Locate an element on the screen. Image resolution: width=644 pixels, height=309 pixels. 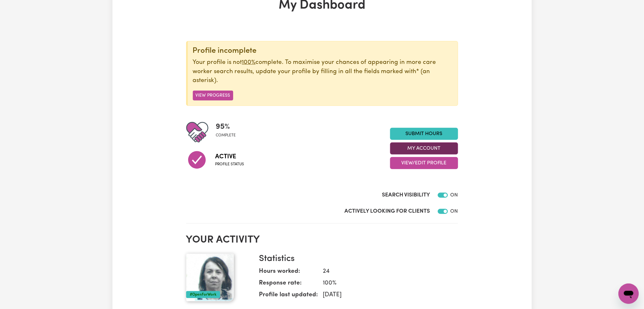
span: complete is located at coordinates (226, 135).